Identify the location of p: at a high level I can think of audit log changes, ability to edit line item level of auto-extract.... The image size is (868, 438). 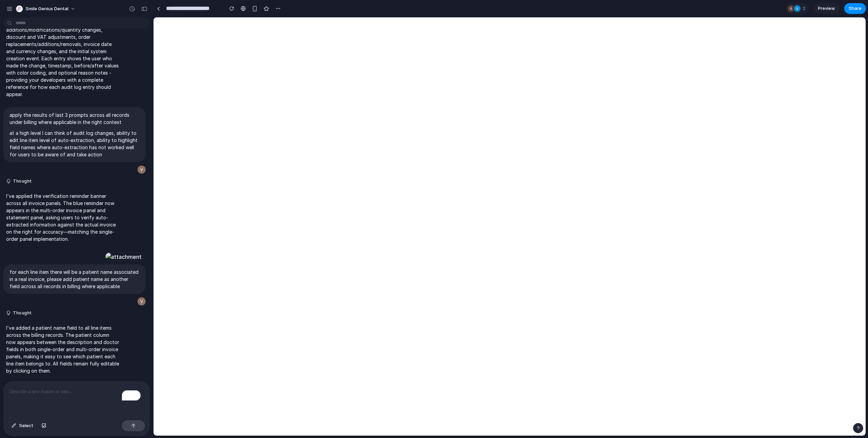
(74, 144).